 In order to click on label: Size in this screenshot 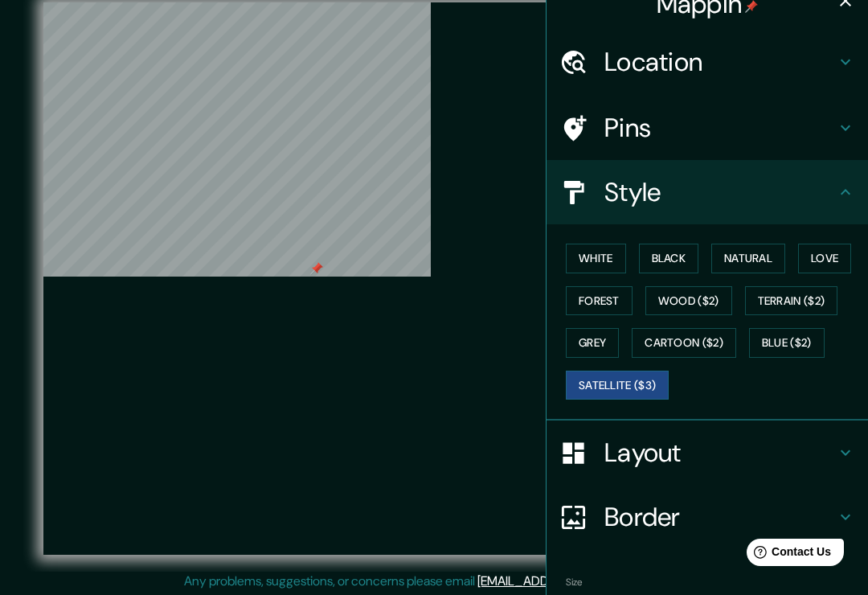, I will do `click(574, 583)`.